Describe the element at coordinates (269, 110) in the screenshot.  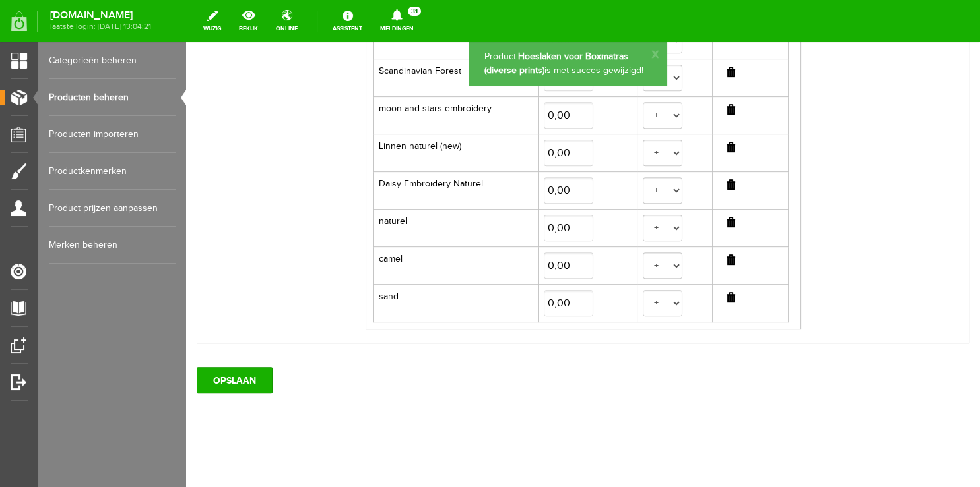
I see `td: Linnen naturel (new)` at that location.